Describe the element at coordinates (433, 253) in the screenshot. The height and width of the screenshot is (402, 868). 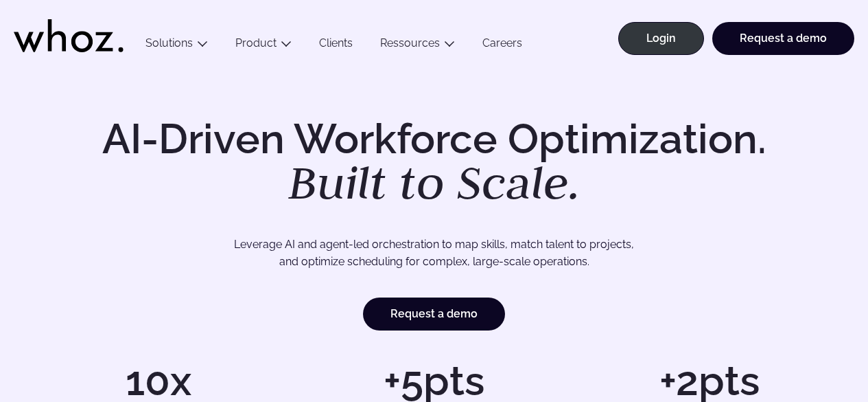
I see `p: Leverage AI and agent-led orchestration to map skills, match talent to projects, and optimize sch...` at that location.